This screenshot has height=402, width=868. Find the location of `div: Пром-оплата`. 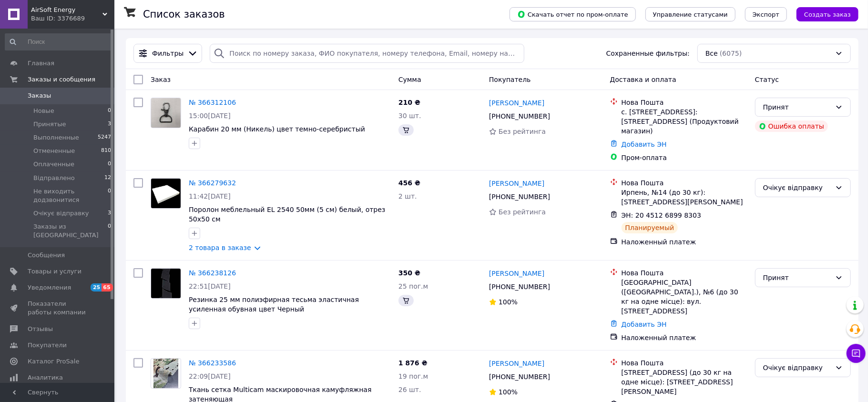

div: Пром-оплата is located at coordinates (684, 158).